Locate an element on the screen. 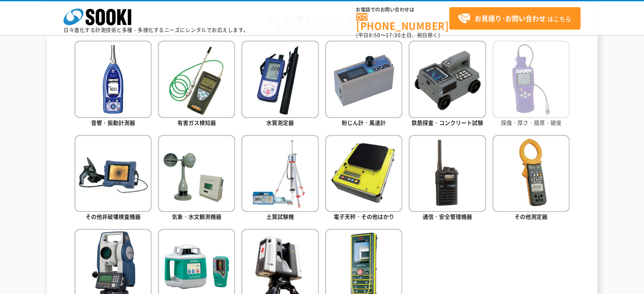 This screenshot has width=644, height=294. span: 粉じん計・風速計 is located at coordinates (364, 122).